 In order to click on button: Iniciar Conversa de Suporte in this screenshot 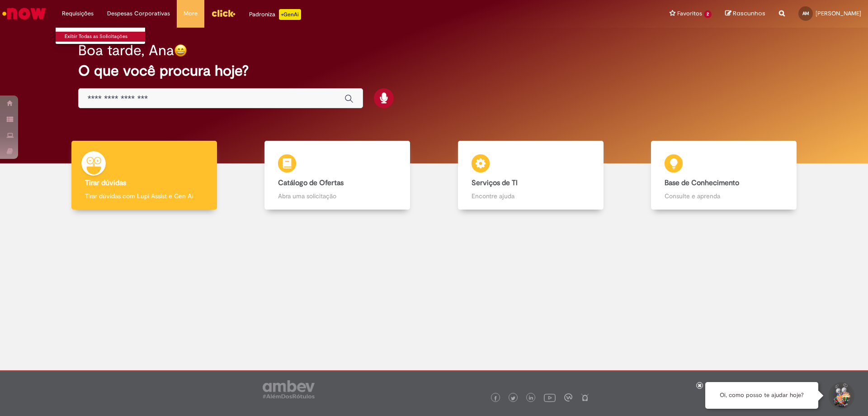, I will do `click(841, 395)`.